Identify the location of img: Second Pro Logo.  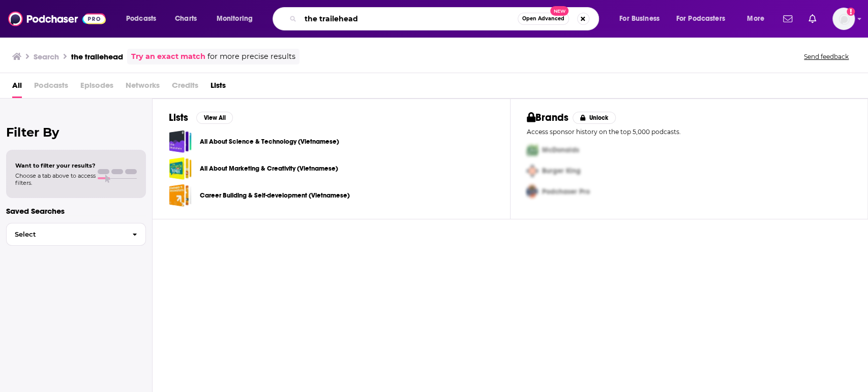
(533, 171).